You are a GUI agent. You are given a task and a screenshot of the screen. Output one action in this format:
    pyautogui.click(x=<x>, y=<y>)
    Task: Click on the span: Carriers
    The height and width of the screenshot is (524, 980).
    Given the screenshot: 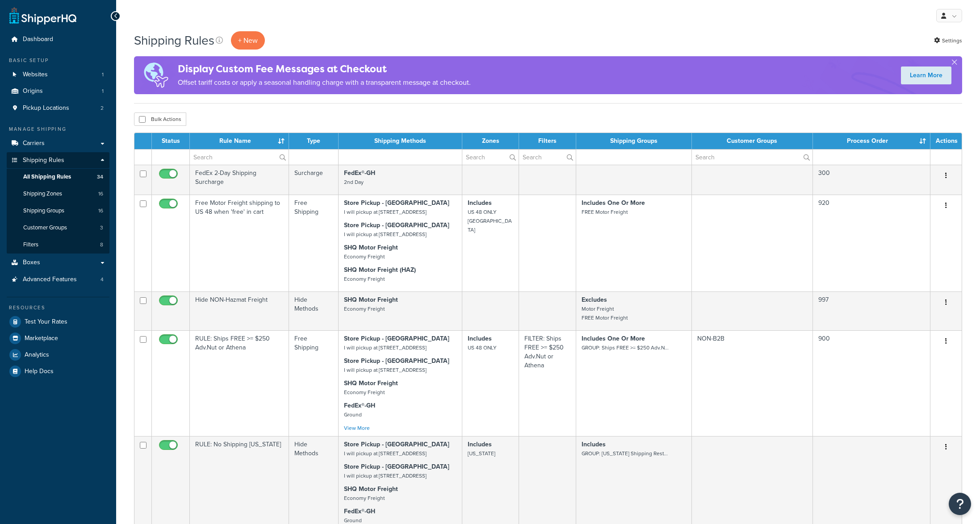 What is the action you would take?
    pyautogui.click(x=33, y=143)
    